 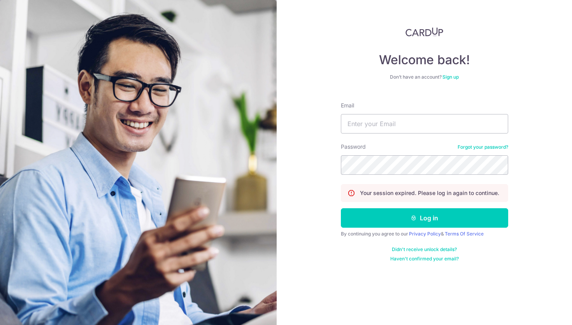 I want to click on a: Didn't receive unlock details?, so click(x=424, y=249).